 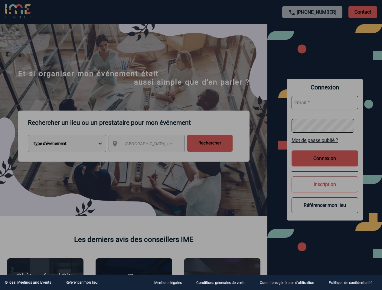 I want to click on a: Conditions générales de vente, so click(x=223, y=283).